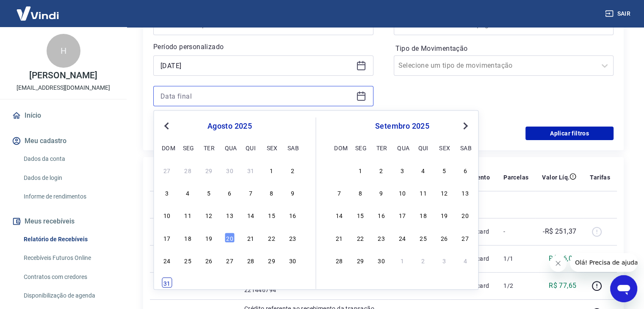  I want to click on div: Choose quinta-feira, 18 de setembro de 2025, so click(423, 215).